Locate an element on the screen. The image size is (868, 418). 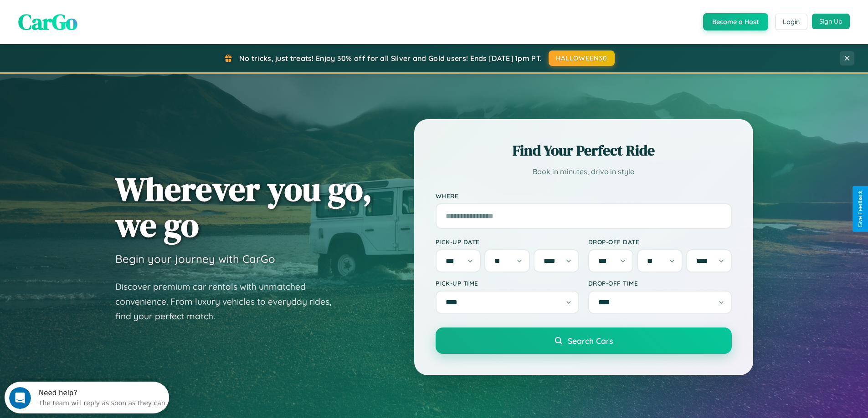
label: Pick-up Date is located at coordinates (507, 242).